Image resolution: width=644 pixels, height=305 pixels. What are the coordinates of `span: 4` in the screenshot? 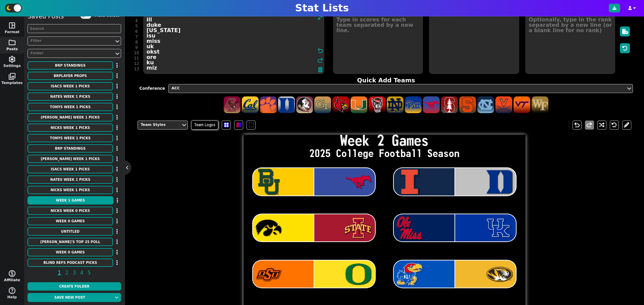 It's located at (82, 273).